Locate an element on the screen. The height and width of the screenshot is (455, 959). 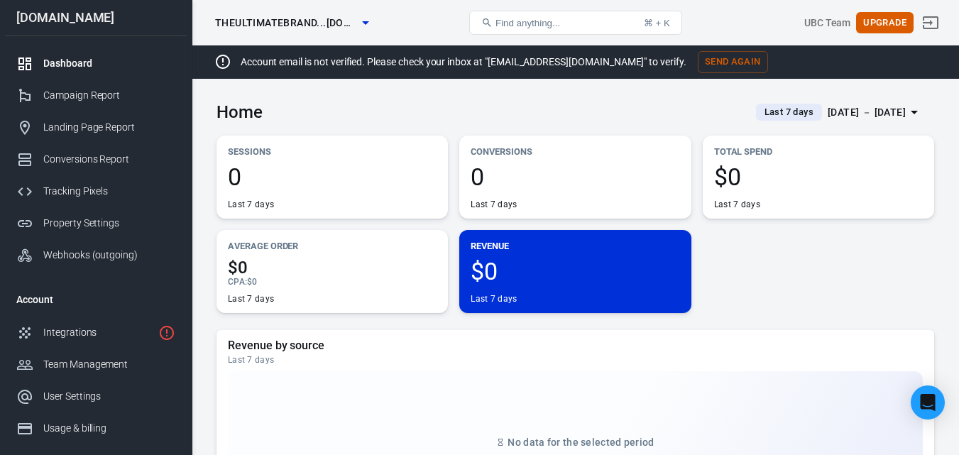
a: Sign out is located at coordinates (931, 23).